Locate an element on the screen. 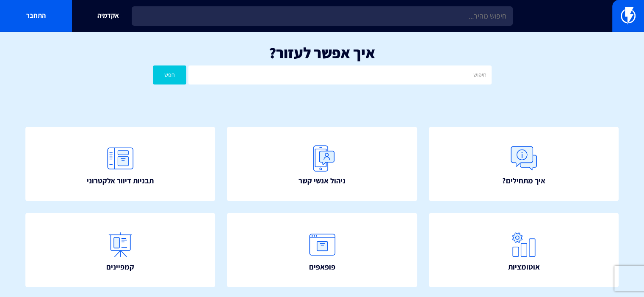 This screenshot has height=297, width=644. span: אוטומציות is located at coordinates (523, 267).